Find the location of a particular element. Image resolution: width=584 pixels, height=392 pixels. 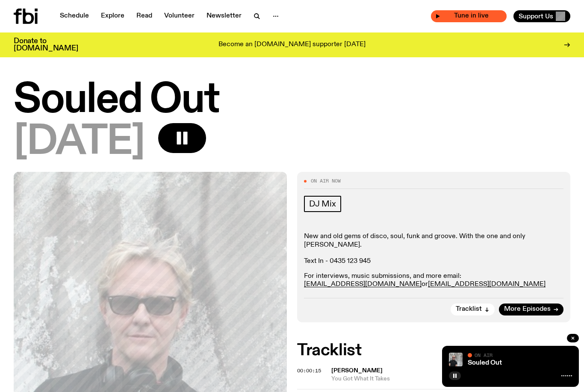

span: Tune in live is located at coordinates (471, 16).